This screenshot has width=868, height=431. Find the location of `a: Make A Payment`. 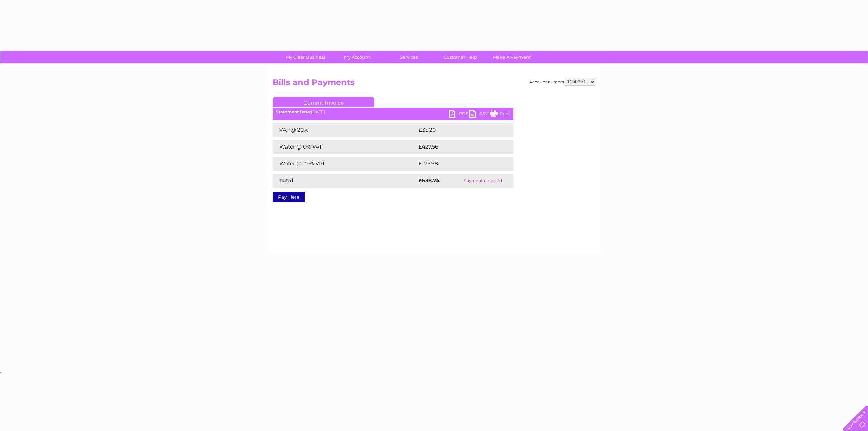

a: Make A Payment is located at coordinates (511, 57).